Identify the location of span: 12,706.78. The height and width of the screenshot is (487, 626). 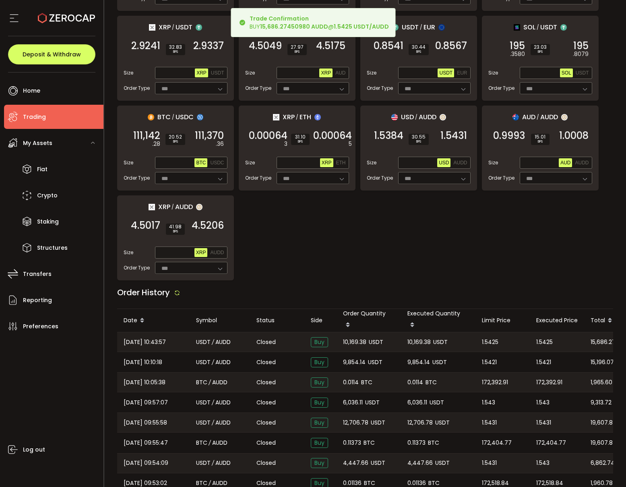
(420, 422).